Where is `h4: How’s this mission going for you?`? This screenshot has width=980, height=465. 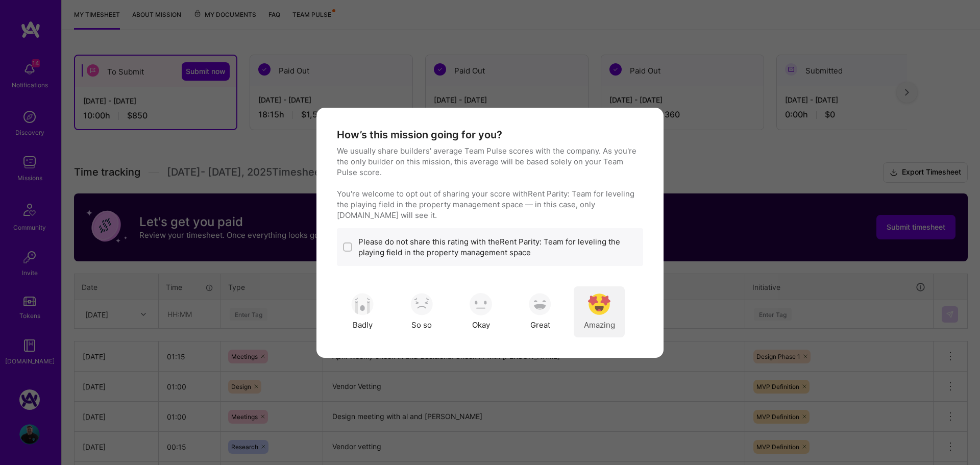 h4: How’s this mission going for you? is located at coordinates (420, 135).